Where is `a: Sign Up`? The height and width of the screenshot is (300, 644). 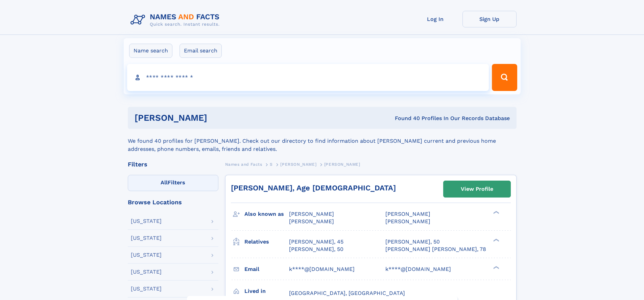 a: Sign Up is located at coordinates (490, 19).